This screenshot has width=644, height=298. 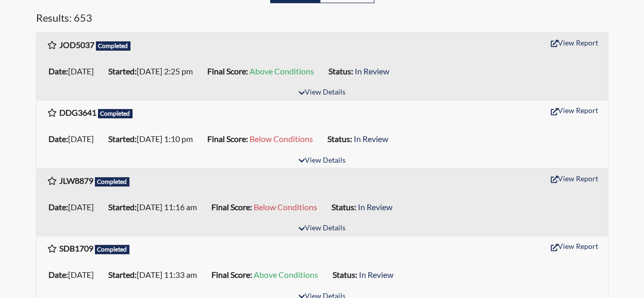 What do you see at coordinates (78, 112) in the screenshot?
I see `b: DDG3641` at bounding box center [78, 112].